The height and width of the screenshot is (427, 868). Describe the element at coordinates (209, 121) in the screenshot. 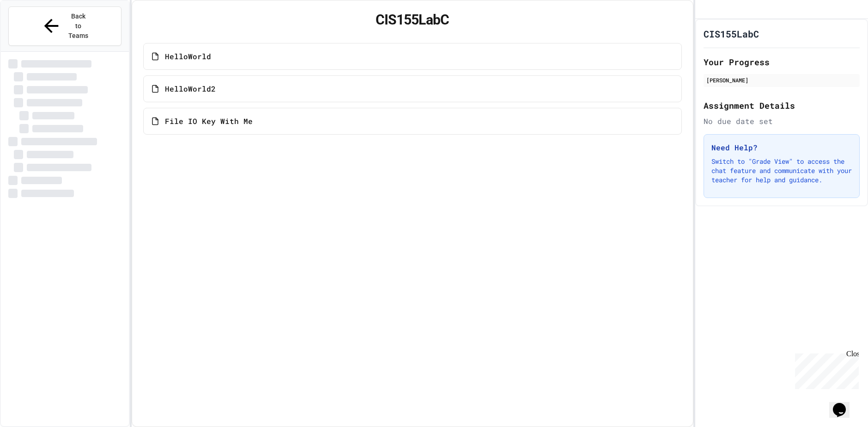

I see `span: File IO Key With Me` at that location.